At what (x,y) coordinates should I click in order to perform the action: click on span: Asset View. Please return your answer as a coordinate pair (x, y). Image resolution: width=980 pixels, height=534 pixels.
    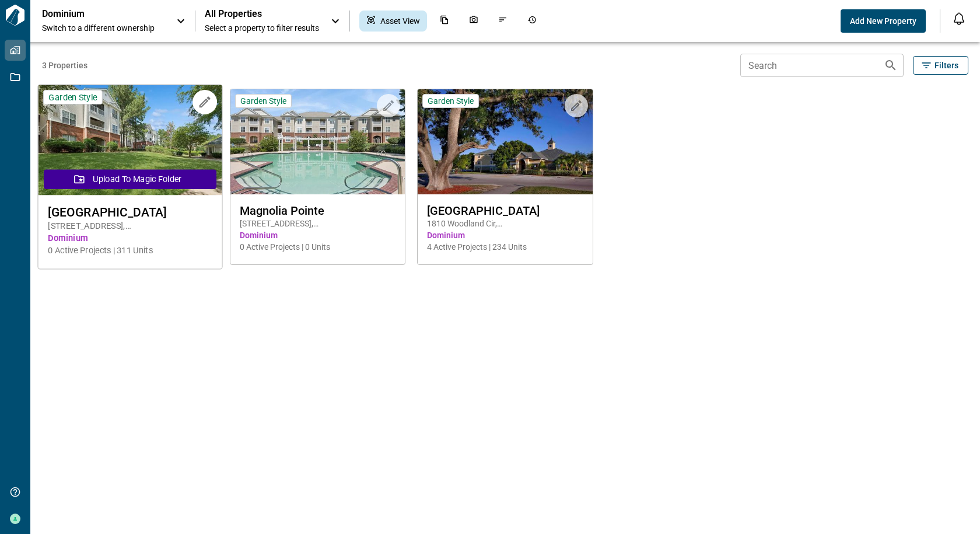
    Looking at the image, I should click on (400, 21).